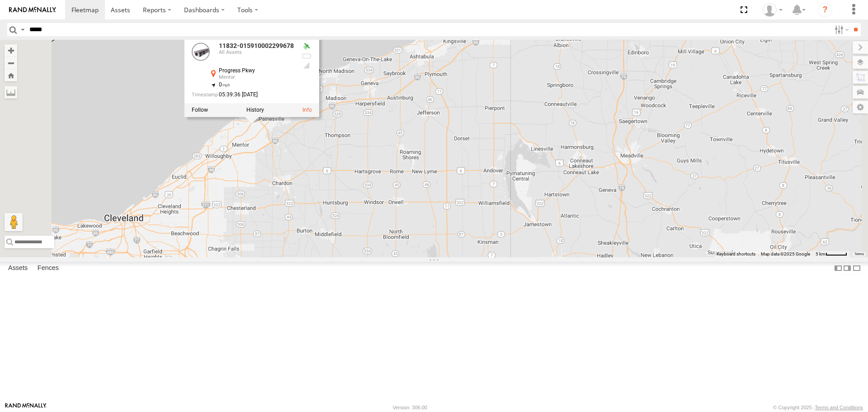 Image resolution: width=868 pixels, height=412 pixels. I want to click on div: All Assets, so click(256, 53).